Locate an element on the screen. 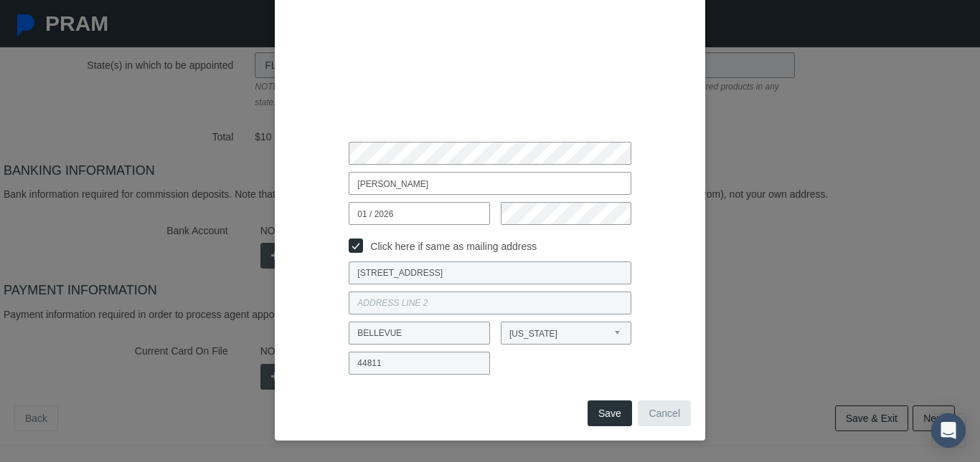 The height and width of the screenshot is (462, 980). input: Expiration Date (MM/YYYY) is located at coordinates (419, 213).